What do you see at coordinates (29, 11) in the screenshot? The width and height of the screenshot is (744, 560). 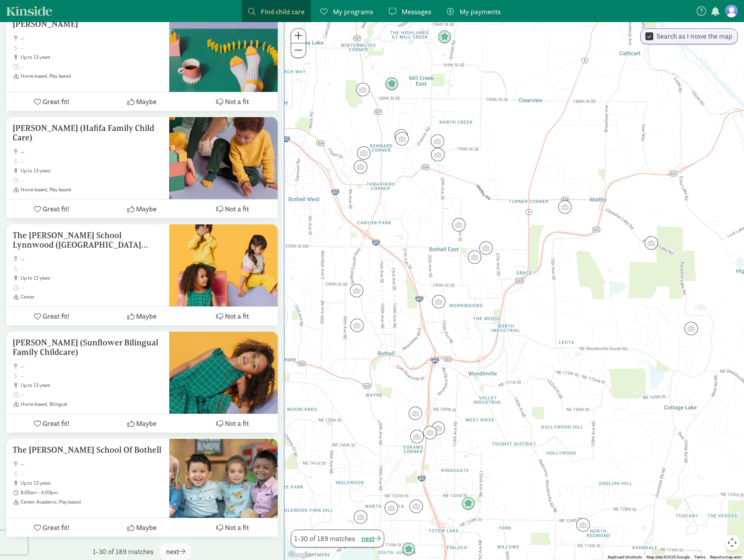 I see `a: Kinside` at bounding box center [29, 11].